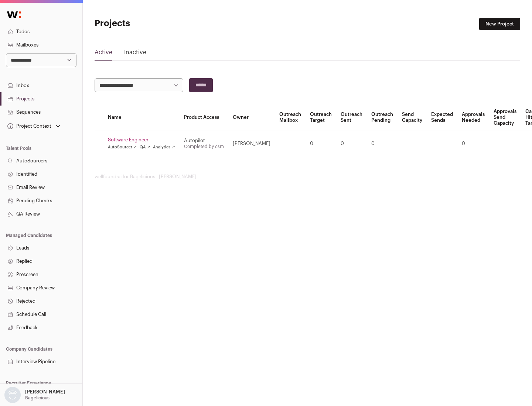  What do you see at coordinates (29, 126) in the screenshot?
I see `div: Project Context` at bounding box center [29, 126].